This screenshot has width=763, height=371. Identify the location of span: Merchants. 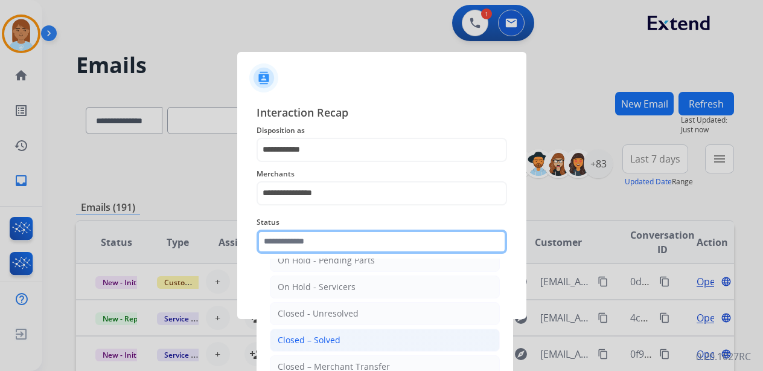
(382, 174).